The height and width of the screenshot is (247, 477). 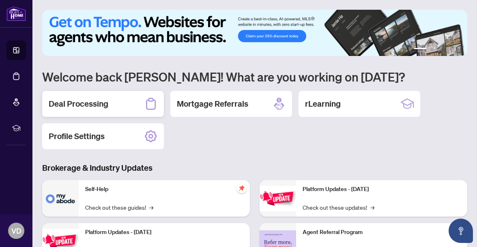 I want to click on button: 4, so click(x=444, y=49).